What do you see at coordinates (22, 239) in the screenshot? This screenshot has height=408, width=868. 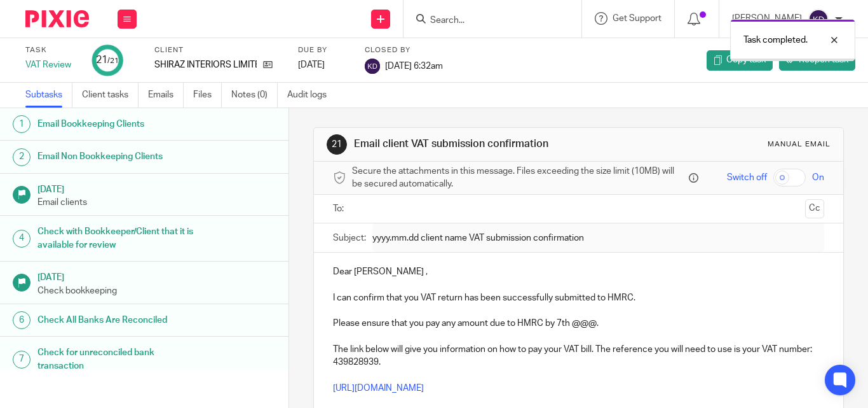 I see `div: 4` at bounding box center [22, 239].